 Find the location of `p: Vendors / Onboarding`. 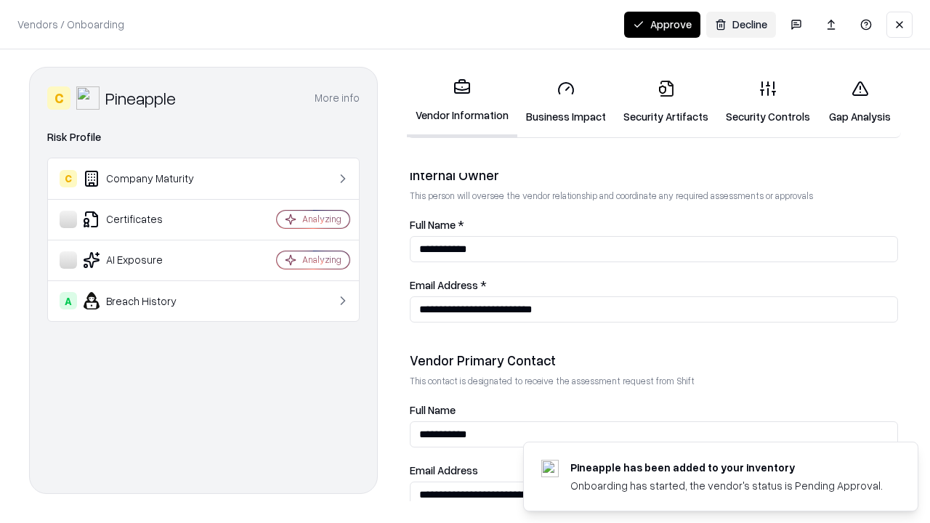

p: Vendors / Onboarding is located at coordinates (71, 24).